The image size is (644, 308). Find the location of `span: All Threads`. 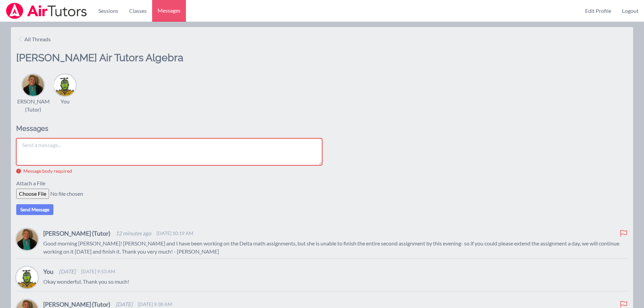

span: All Threads is located at coordinates (38, 39).